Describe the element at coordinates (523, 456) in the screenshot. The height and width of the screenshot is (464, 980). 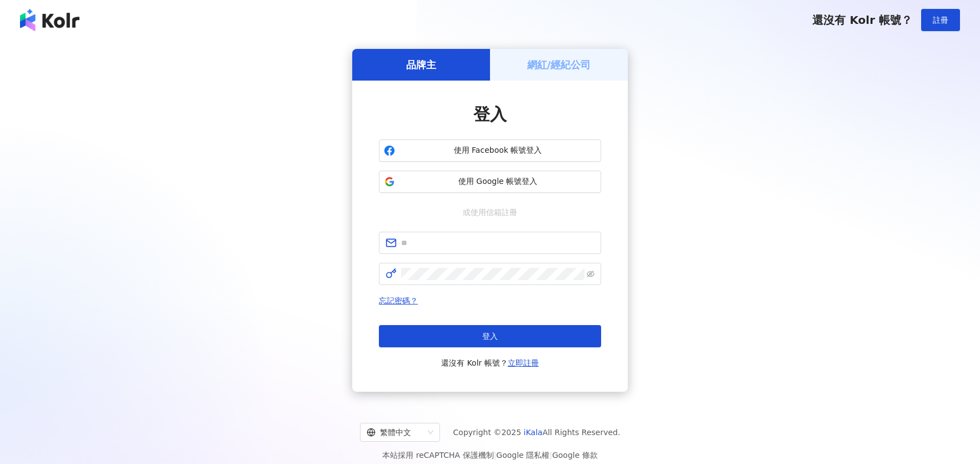
I see `a: Google 隱私權` at that location.